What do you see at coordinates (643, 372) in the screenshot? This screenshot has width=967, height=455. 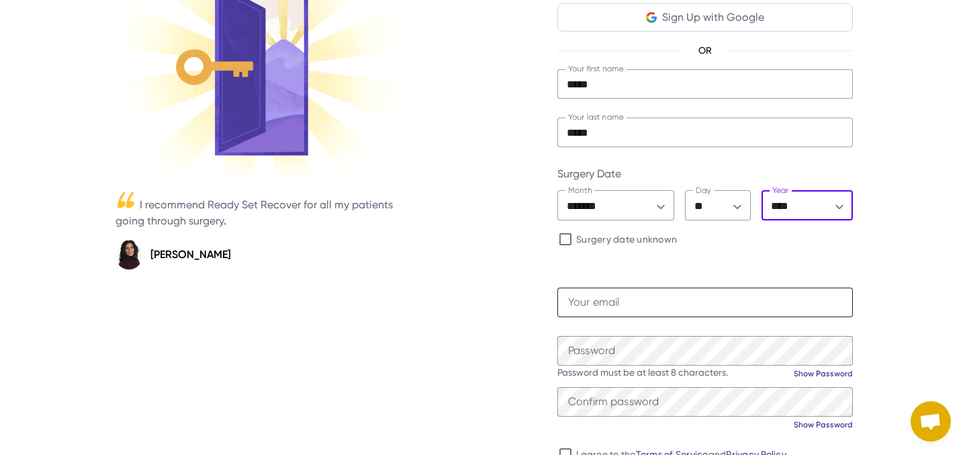 I see `div: Password must be at least 8 characters.` at bounding box center [643, 372].